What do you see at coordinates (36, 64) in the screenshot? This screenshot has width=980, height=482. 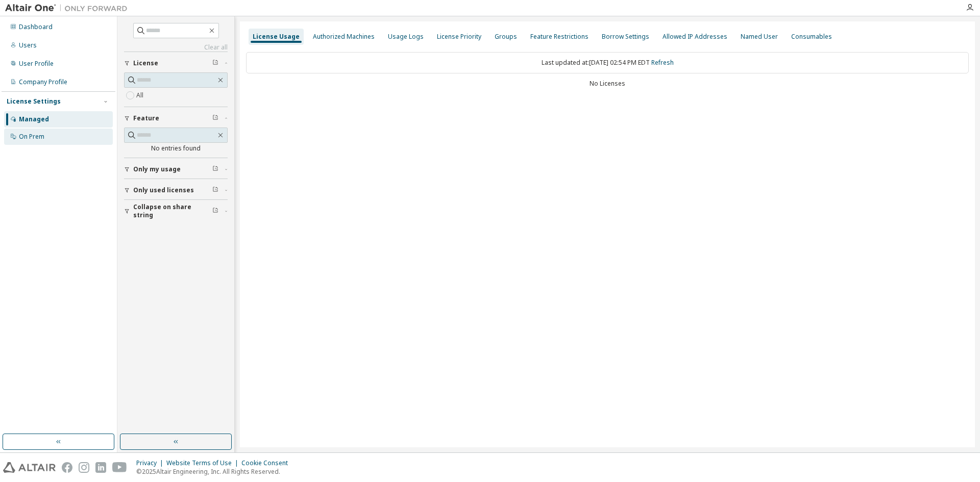 I see `div: User Profile` at bounding box center [36, 64].